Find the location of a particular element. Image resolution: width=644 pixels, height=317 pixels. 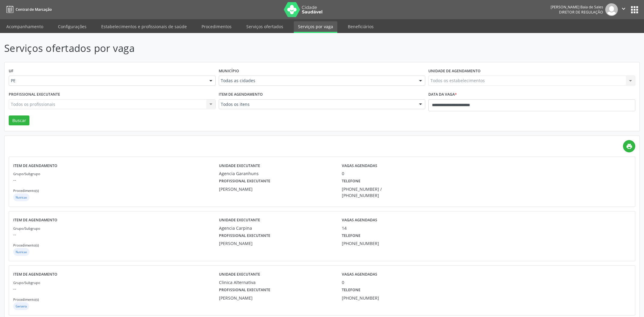

a: Central de Marcação is located at coordinates (28, 9).